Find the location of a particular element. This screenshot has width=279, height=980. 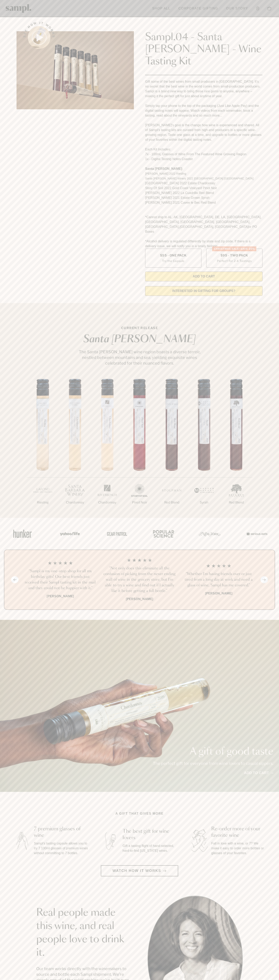

h3: “Whether I'm having friends over or just tired from a long day at work and need a glass of wine, ... is located at coordinates (218, 580).